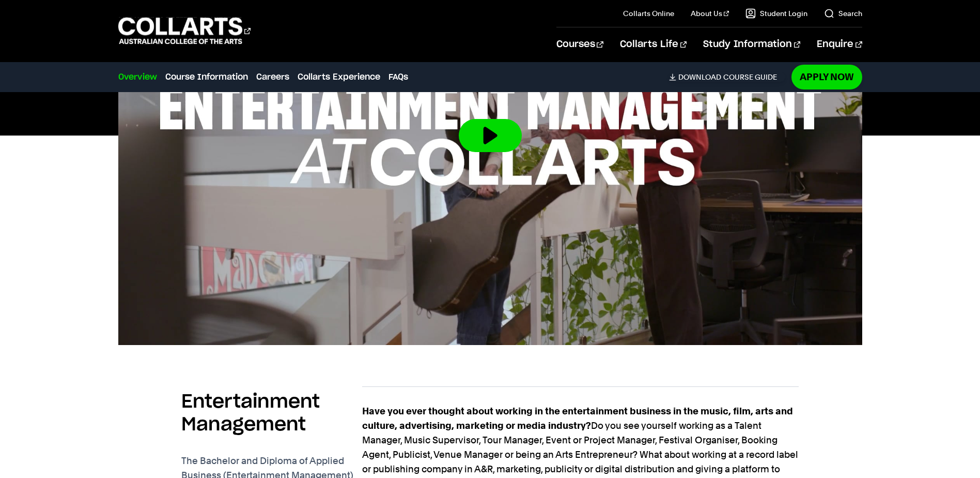  I want to click on a: Collarts Experience, so click(339, 77).